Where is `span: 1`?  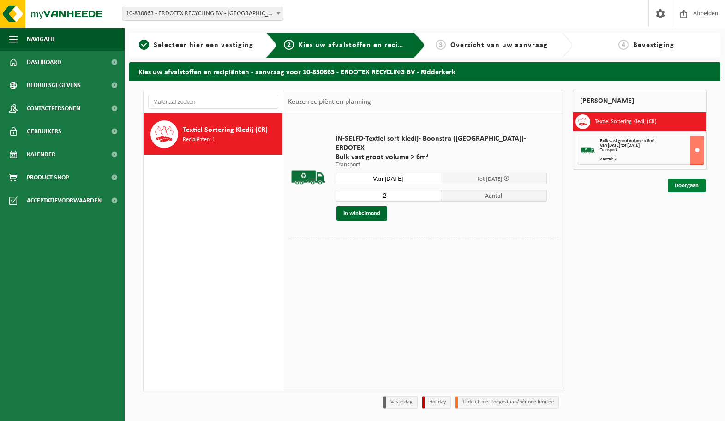 span: 1 is located at coordinates (144, 45).